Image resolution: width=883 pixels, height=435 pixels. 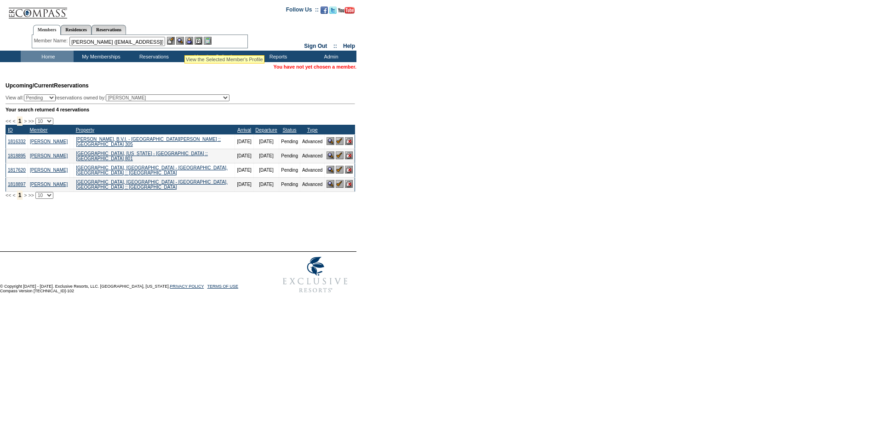 I want to click on a: Arrival, so click(x=244, y=130).